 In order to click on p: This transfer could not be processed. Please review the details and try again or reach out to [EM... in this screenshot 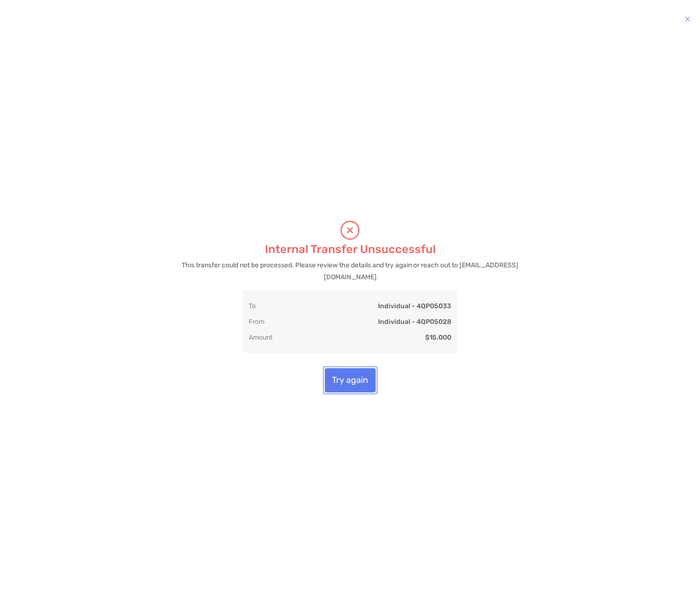, I will do `click(350, 271)`.